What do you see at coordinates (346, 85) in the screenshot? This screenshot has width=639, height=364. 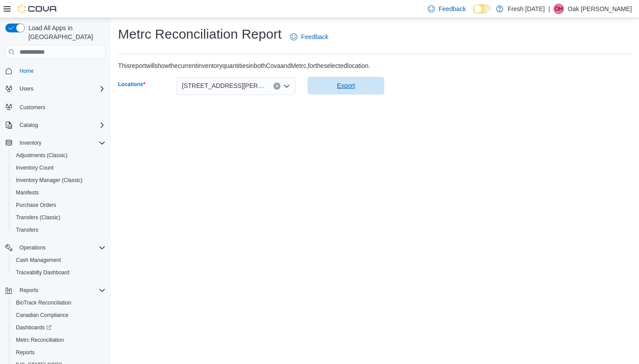 I see `span: Export` at bounding box center [346, 85].